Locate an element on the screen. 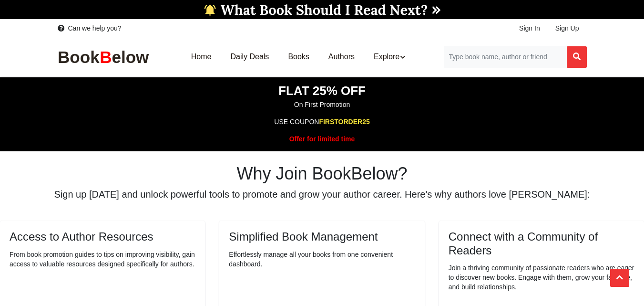 The image size is (644, 306). input: Search for Books is located at coordinates (505, 57).